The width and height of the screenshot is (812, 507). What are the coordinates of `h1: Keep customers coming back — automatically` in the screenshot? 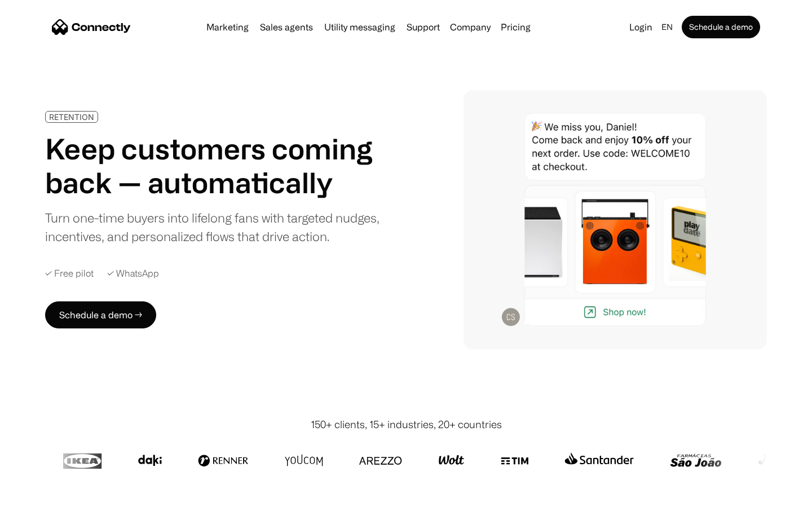 It's located at (216, 165).